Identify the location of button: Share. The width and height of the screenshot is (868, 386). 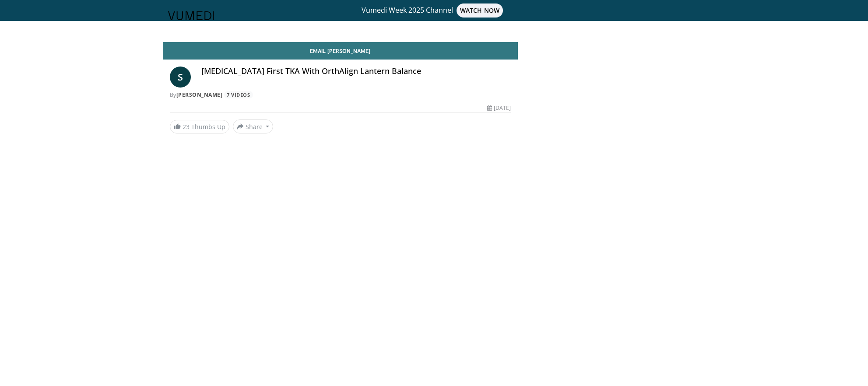
(253, 126).